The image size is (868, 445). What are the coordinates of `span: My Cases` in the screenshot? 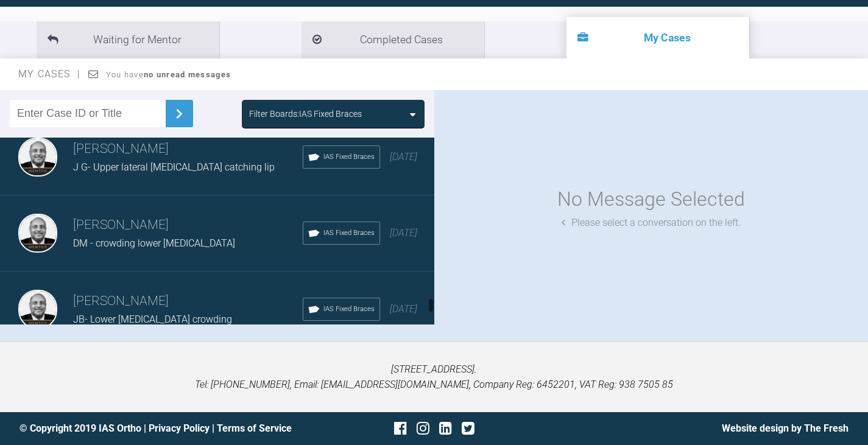 It's located at (49, 74).